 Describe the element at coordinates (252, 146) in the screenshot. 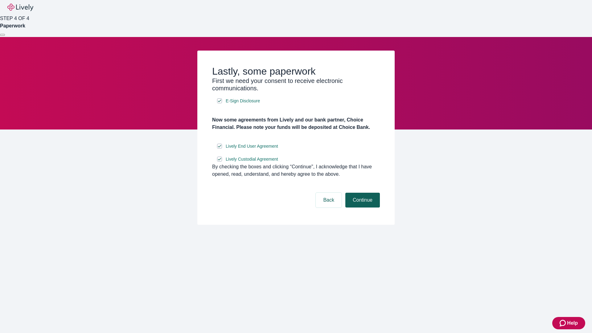

I see `span: Lively End User Agreement` at that location.